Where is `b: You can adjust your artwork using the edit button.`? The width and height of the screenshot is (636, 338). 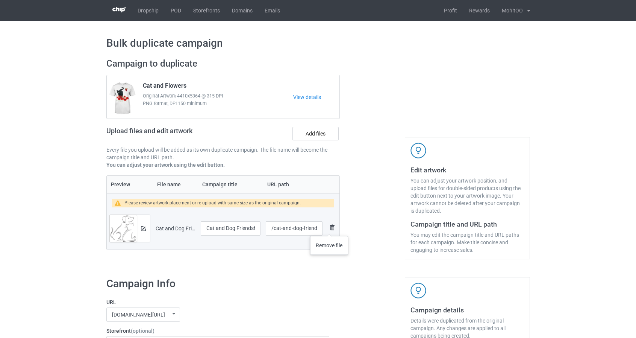 b: You can adjust your artwork using the edit button. is located at coordinates (165, 165).